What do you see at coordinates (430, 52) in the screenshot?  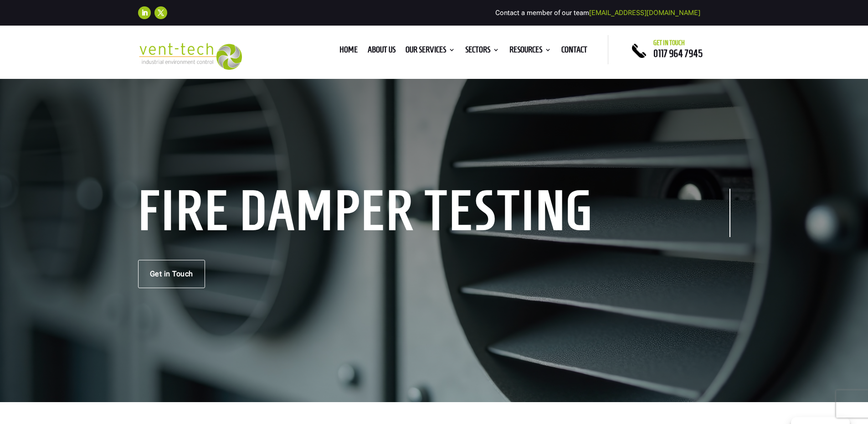 I see `a: Our Services` at bounding box center [430, 52].